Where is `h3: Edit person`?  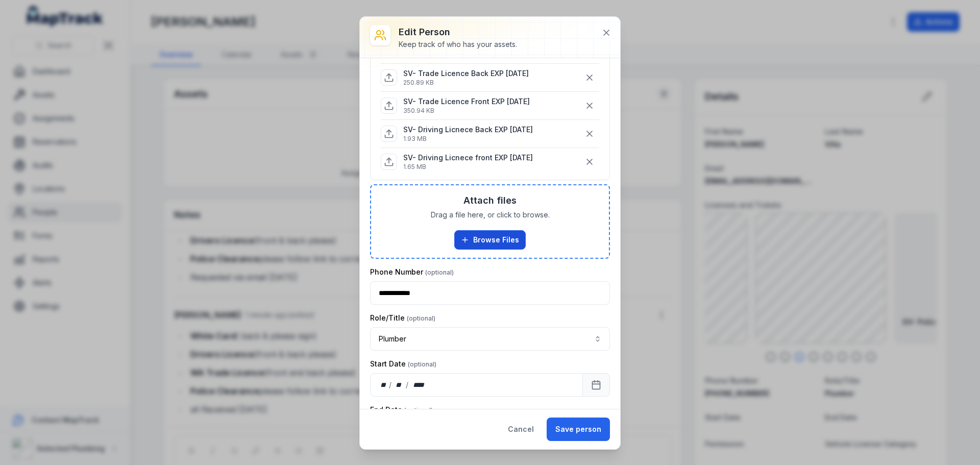 h3: Edit person is located at coordinates (458, 32).